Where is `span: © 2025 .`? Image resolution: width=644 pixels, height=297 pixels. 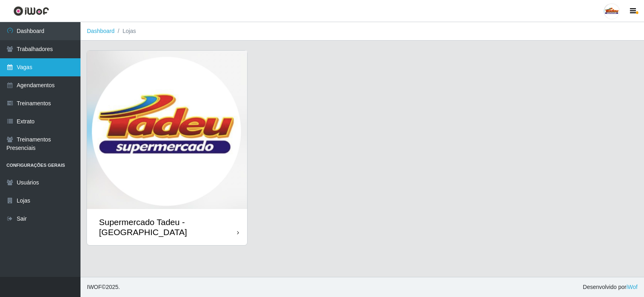
span: © 2025 . is located at coordinates (104, 287).